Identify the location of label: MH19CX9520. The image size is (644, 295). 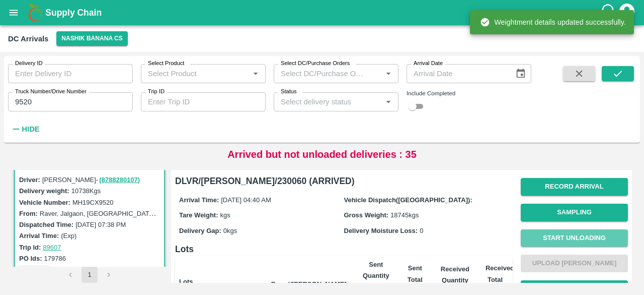
(93, 202).